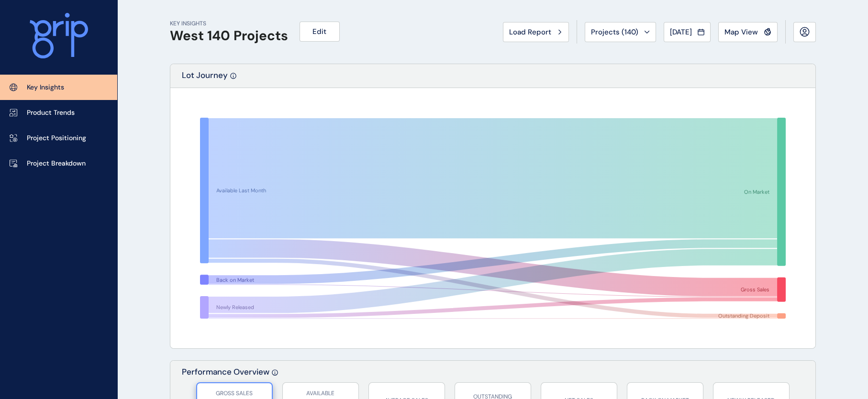 The image size is (868, 399). Describe the element at coordinates (51, 113) in the screenshot. I see `p: Product Trends` at that location.